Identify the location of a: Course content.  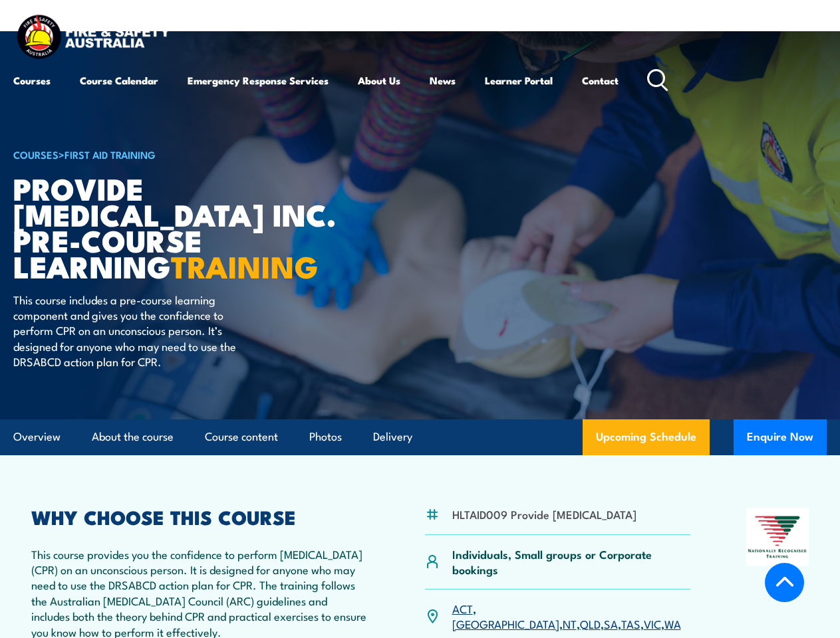
(241, 437).